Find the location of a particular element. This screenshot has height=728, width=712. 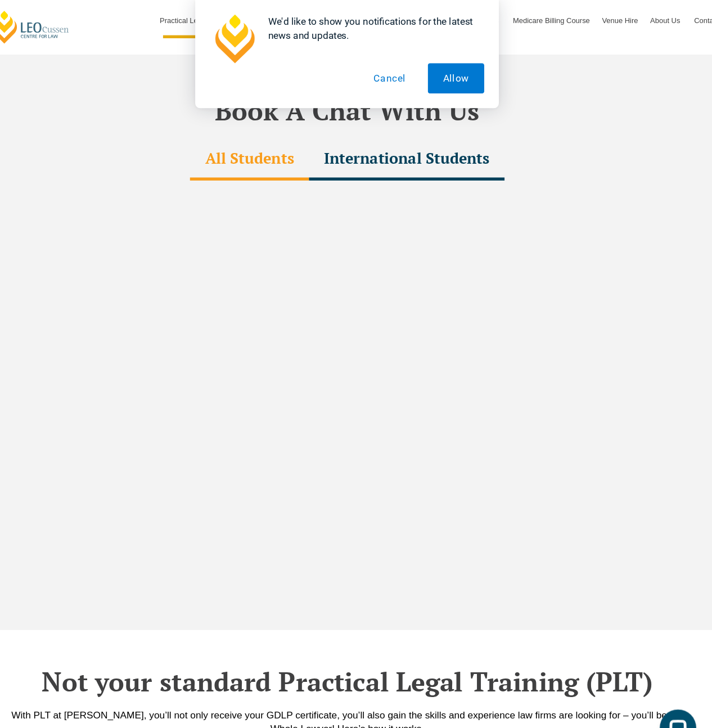

h2: Not your standard Practical Legal Training (PLT) is located at coordinates (356, 631).